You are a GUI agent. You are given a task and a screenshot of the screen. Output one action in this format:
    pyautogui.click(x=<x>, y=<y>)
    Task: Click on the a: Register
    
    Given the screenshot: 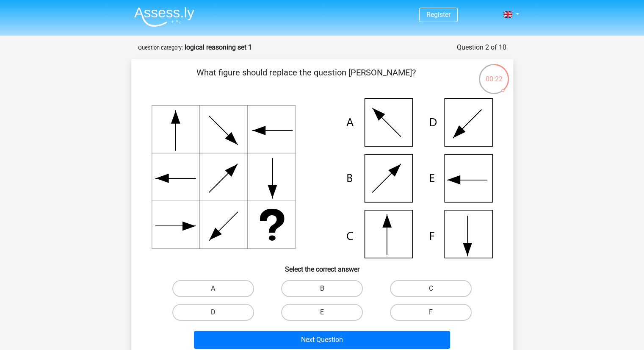 What is the action you would take?
    pyautogui.click(x=438, y=14)
    